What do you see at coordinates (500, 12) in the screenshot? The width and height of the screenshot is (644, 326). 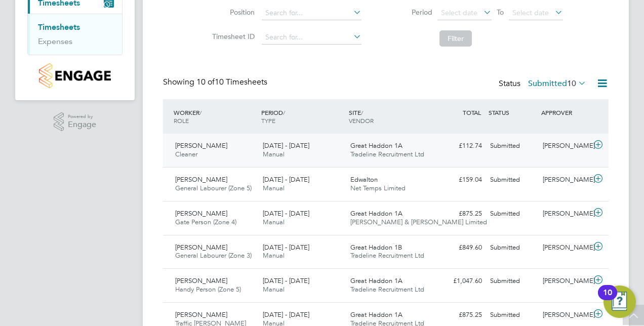 I see `span: To` at bounding box center [500, 12].